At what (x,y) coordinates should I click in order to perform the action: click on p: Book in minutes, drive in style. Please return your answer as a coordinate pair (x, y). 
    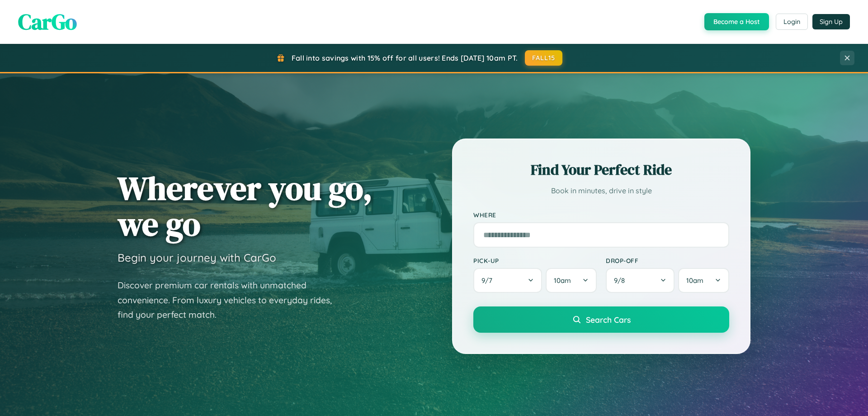
    Looking at the image, I should click on (602, 191).